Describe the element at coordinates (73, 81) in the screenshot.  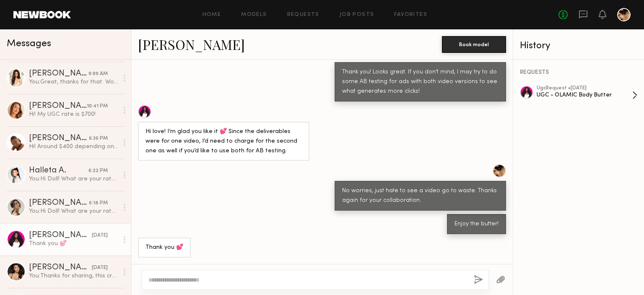
I see `div: You: Great, thanks for that. Would you post on your own Instagram as well?` at that location.